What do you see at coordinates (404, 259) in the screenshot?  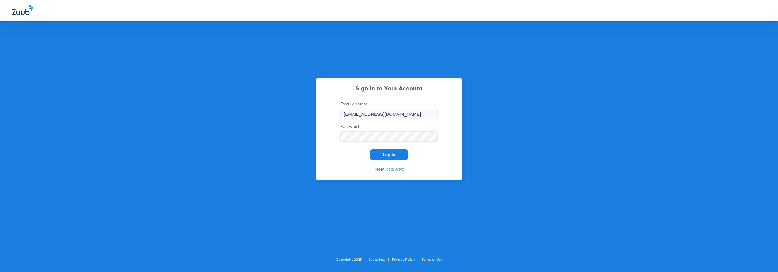 I see `a: Privacy Policy` at bounding box center [404, 259].